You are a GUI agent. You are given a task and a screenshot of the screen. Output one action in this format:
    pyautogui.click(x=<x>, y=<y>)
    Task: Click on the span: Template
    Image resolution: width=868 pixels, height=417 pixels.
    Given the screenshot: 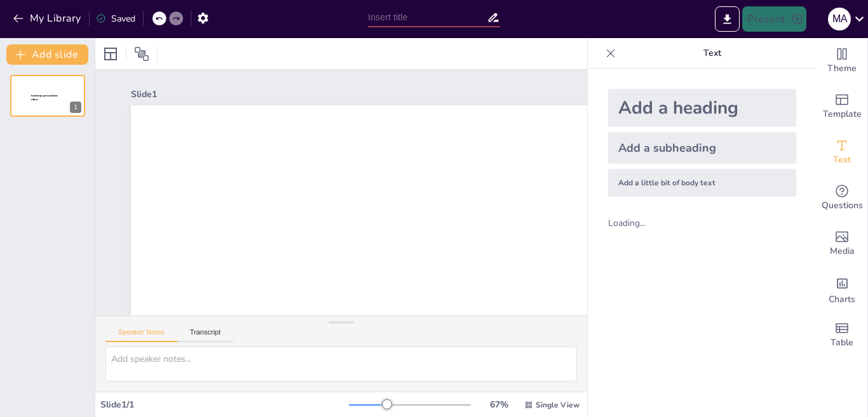 What is the action you would take?
    pyautogui.click(x=841, y=114)
    